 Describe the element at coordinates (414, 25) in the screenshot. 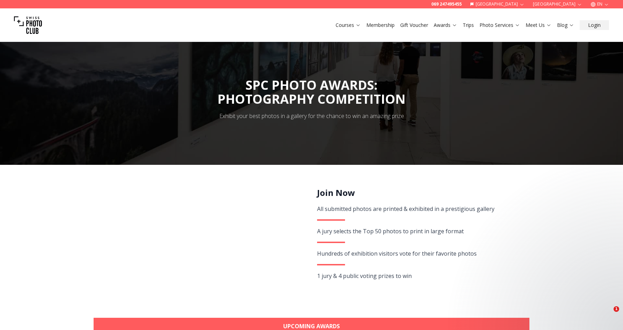

I see `a: Gift Voucher` at that location.